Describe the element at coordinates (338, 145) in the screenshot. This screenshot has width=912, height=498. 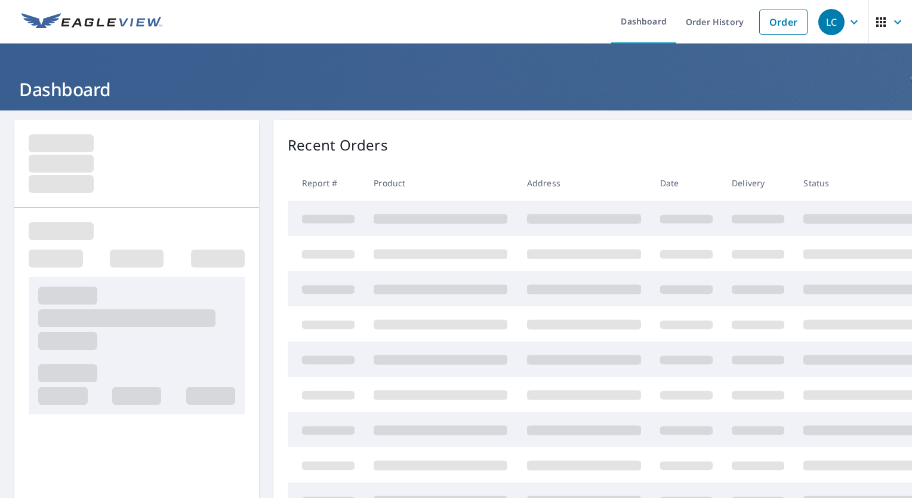
I see `p: Recent Orders` at that location.